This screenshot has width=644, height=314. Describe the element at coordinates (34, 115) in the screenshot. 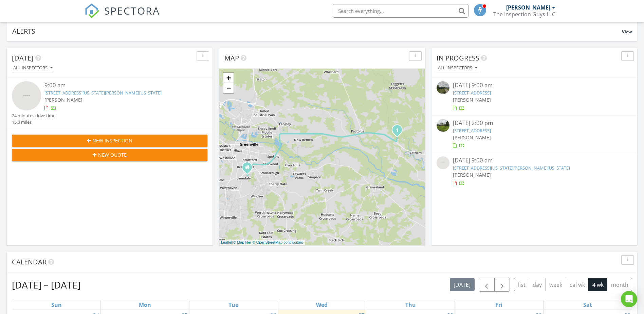

I see `div: 24 minutes drive time` at that location.